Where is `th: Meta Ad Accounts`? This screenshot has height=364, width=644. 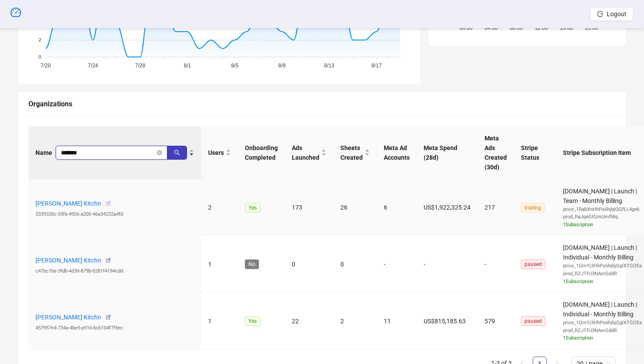 th: Meta Ad Accounts is located at coordinates (396, 153).